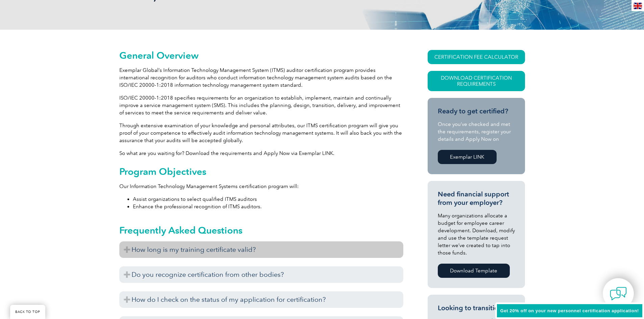 The width and height of the screenshot is (644, 319). I want to click on h2: Frequently Asked Questions, so click(261, 230).